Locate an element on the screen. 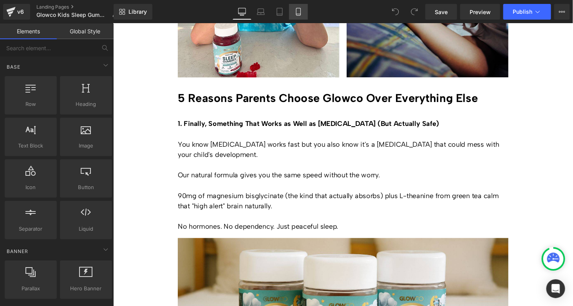 This screenshot has height=306, width=573. span: Save is located at coordinates (441, 12).